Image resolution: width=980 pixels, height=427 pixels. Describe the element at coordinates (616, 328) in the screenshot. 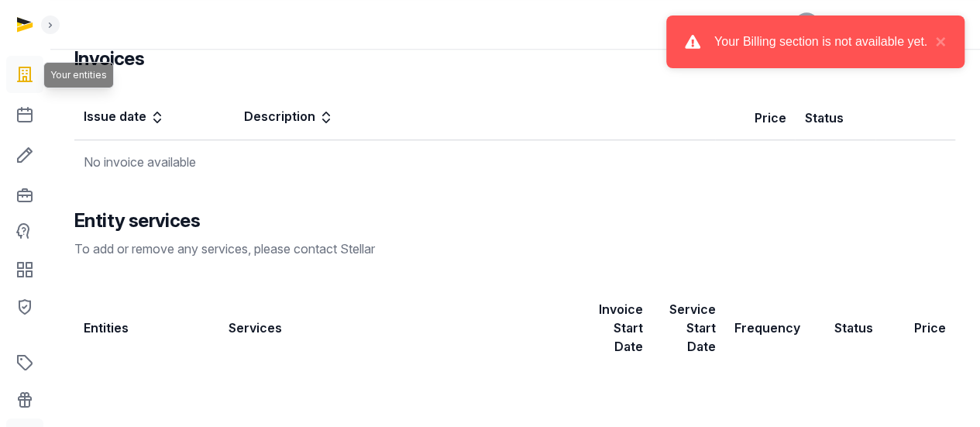

I see `th: Invoice Start Date` at that location.